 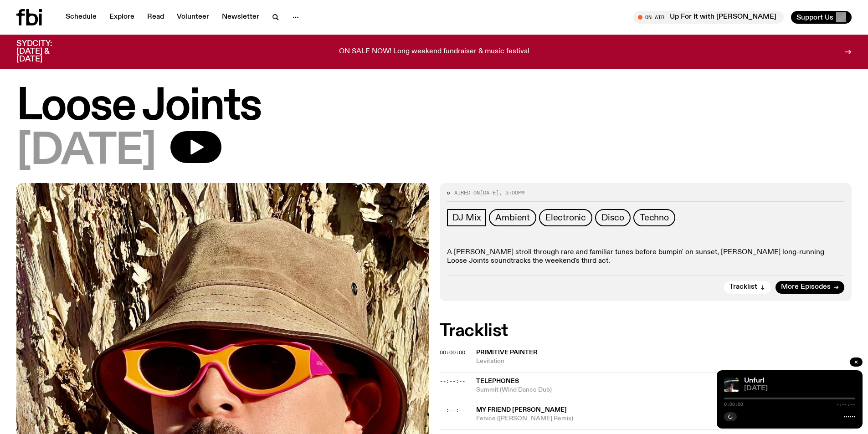 What do you see at coordinates (654, 218) in the screenshot?
I see `span: Techno` at bounding box center [654, 218].